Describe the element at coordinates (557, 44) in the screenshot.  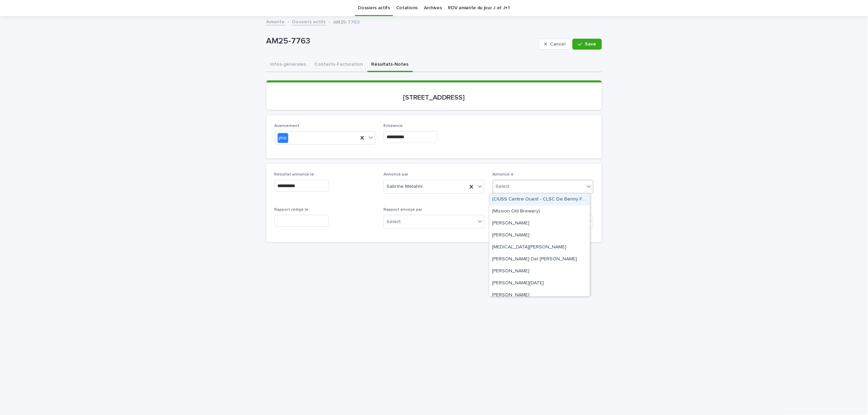
I see `span: Cancel` at that location.